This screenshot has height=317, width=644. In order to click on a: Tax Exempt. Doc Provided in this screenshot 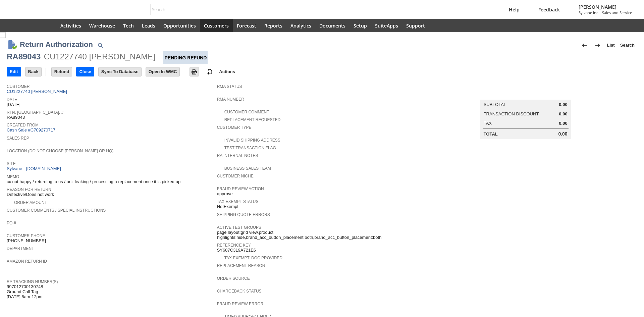, I will do `click(253, 258)`.